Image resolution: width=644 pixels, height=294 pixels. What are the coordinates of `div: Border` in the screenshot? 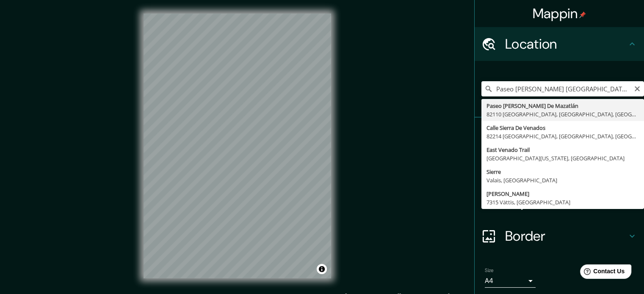 It's located at (559, 236).